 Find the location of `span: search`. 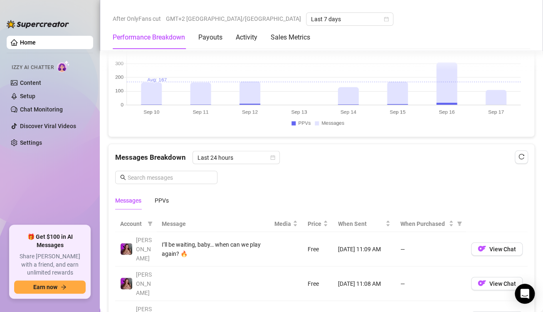

span: search is located at coordinates (123, 177).